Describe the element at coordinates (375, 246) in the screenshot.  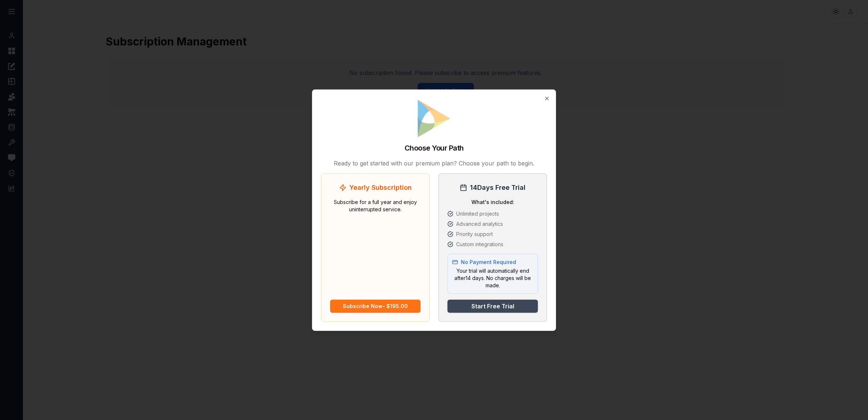
I see `p: Subscribe for a full year and enjoy uninterrupted service.` at that location.